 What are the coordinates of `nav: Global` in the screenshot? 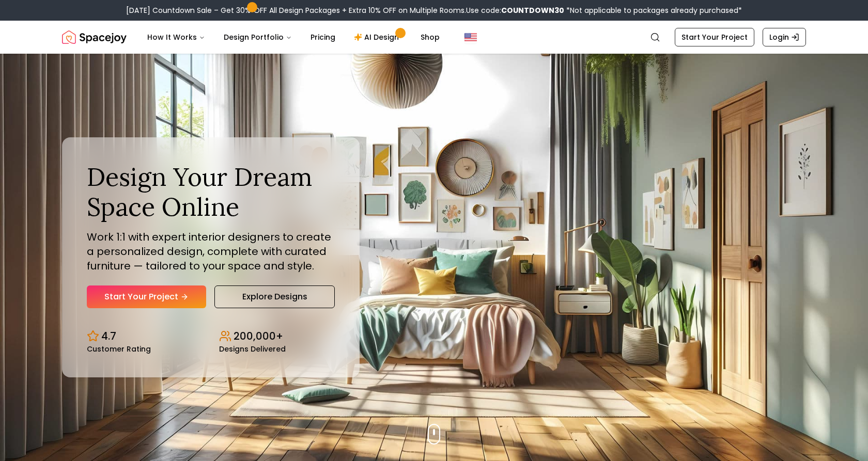 It's located at (434, 37).